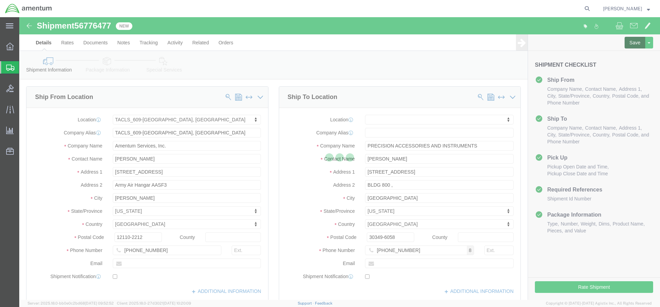 This screenshot has width=660, height=307. I want to click on span: Lucas Palmer, so click(622, 9).